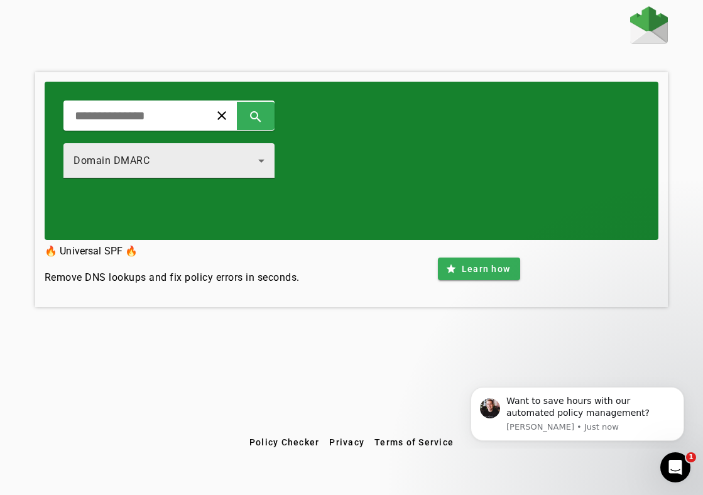 The height and width of the screenshot is (495, 703). Describe the element at coordinates (649, 26) in the screenshot. I see `a: Home` at that location.